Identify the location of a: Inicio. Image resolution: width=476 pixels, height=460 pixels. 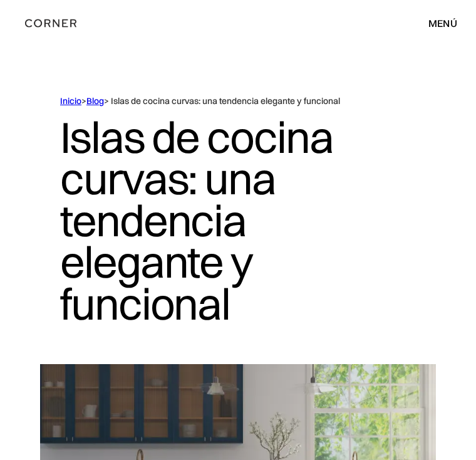
(71, 101).